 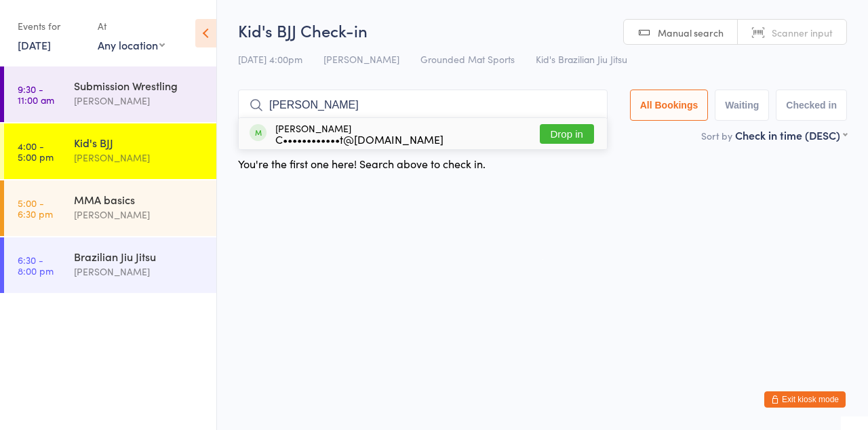 What do you see at coordinates (567, 133) in the screenshot?
I see `button: Drop in` at bounding box center [567, 133].